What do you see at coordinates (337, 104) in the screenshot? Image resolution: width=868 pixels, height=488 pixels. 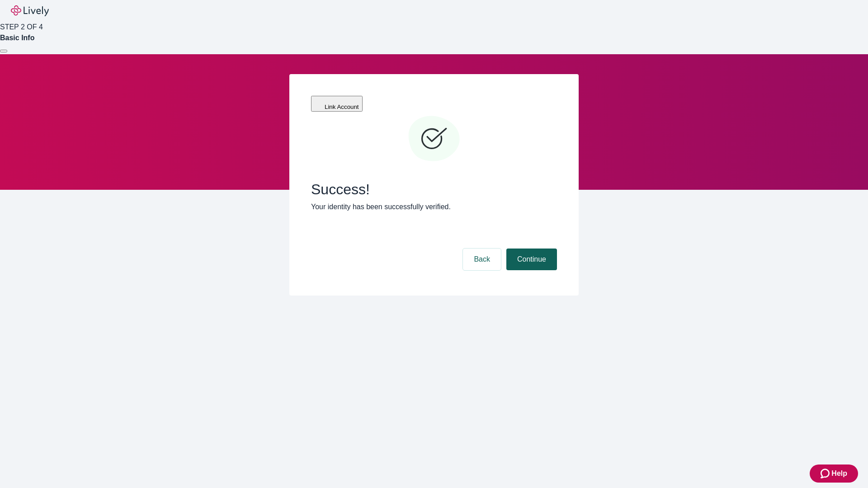 I see `button: Link Account` at bounding box center [337, 104].